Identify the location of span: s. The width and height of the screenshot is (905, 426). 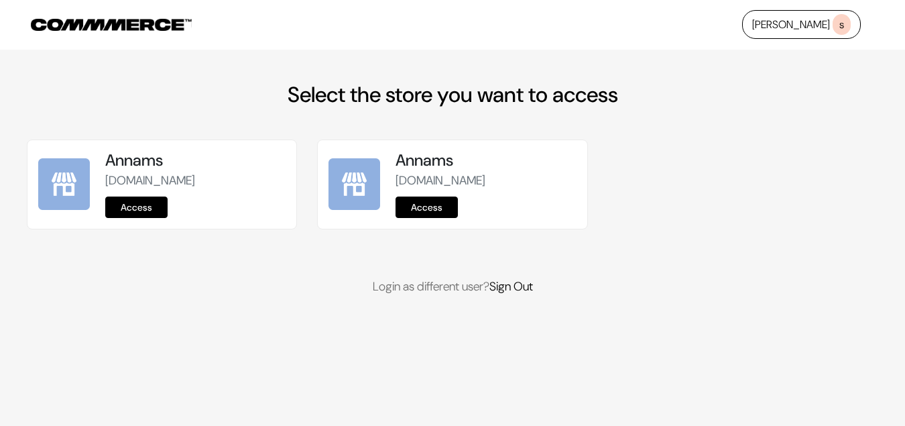
(842, 24).